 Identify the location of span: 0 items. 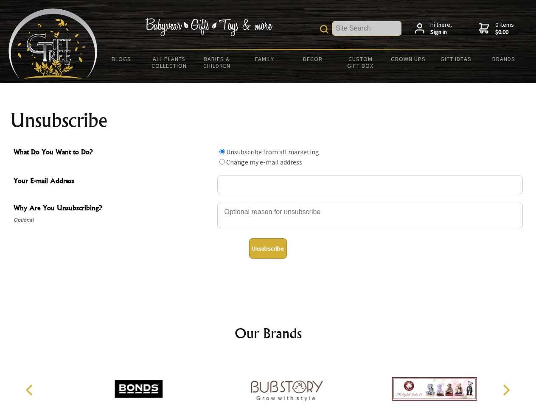
(505, 28).